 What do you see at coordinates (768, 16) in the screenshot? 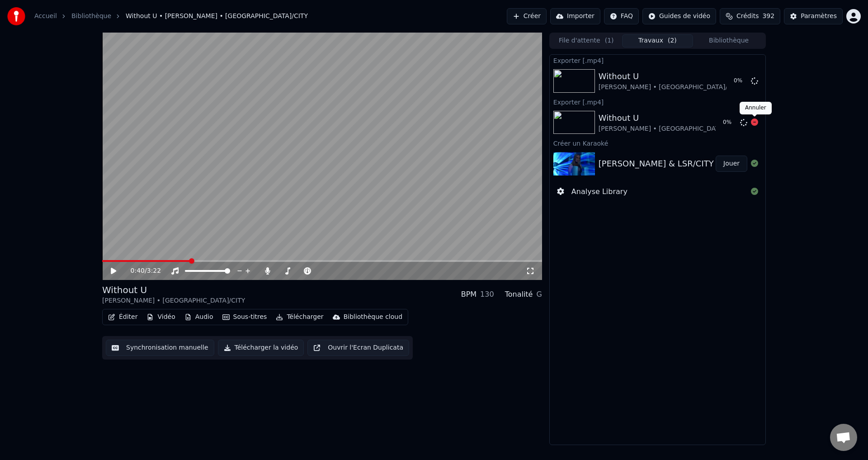
I see `span: 392` at bounding box center [768, 16].